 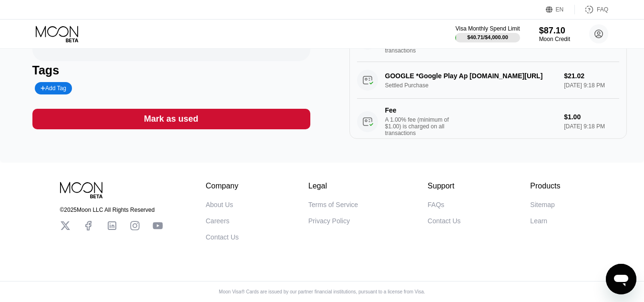 What do you see at coordinates (436, 204) in the screenshot?
I see `div: FAQs` at bounding box center [436, 204].